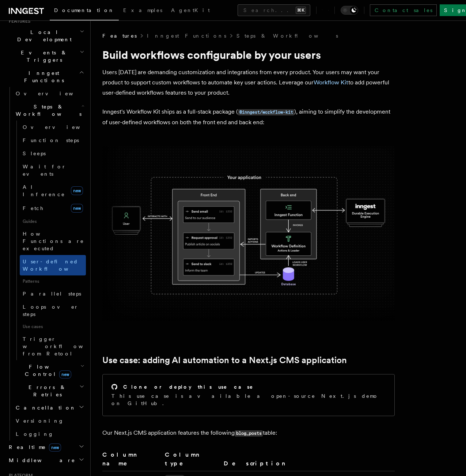 This screenshot has width=466, height=476. I want to click on span: Parallel steps, so click(52, 294).